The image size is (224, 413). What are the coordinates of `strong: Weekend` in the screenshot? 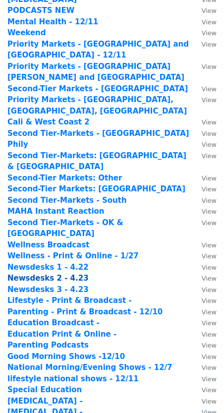 It's located at (27, 33).